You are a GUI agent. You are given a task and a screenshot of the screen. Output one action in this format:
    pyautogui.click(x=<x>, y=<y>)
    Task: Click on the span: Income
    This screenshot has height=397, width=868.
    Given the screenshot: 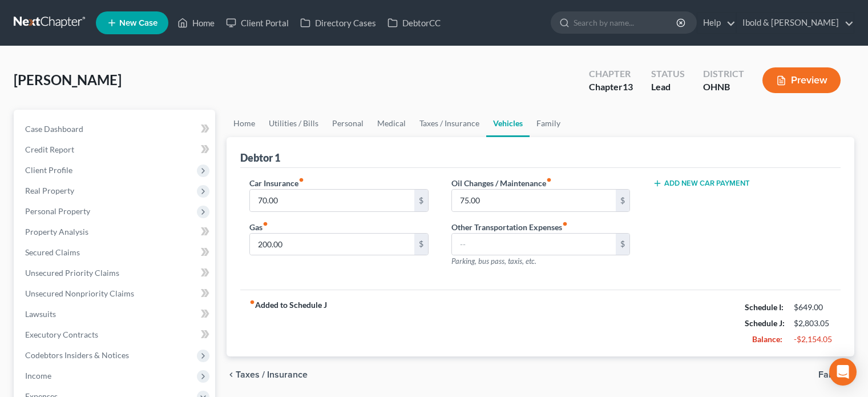 What is the action you would take?
    pyautogui.click(x=39, y=375)
    